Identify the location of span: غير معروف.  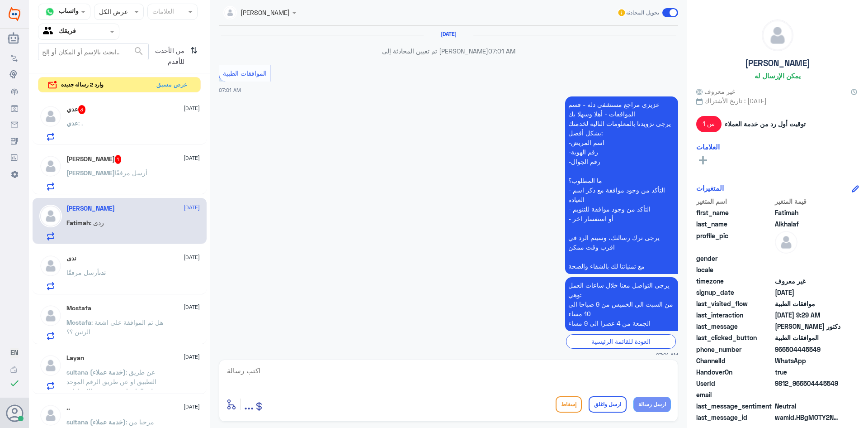
(716, 91).